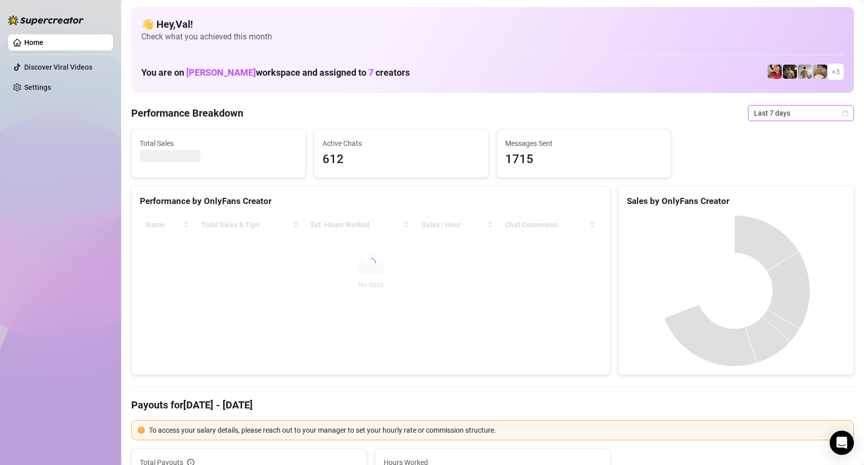 The width and height of the screenshot is (864, 465). What do you see at coordinates (401, 143) in the screenshot?
I see `span: Active Chats` at bounding box center [401, 143].